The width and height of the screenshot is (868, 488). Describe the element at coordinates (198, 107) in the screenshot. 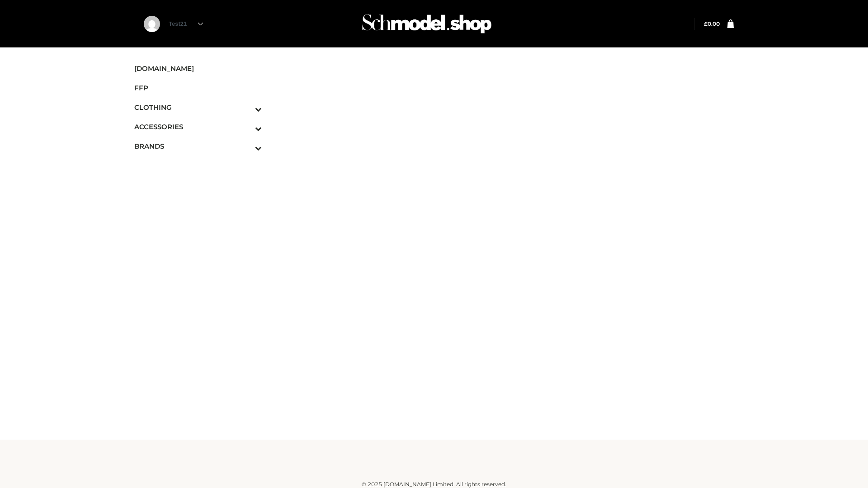

I see `a: CLOTHINGToggle Submenu` at that location.